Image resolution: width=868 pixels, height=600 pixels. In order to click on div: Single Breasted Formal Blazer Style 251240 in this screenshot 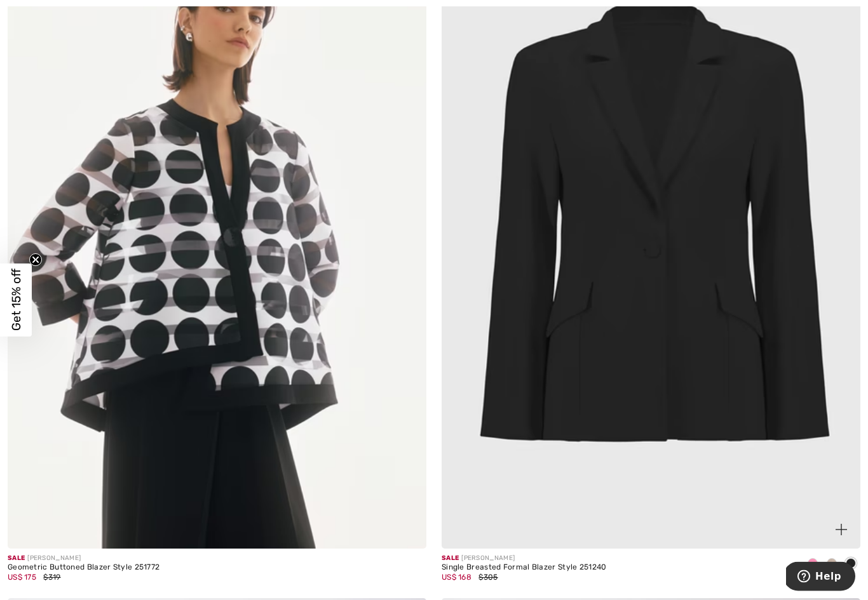, I will do `click(524, 569)`.